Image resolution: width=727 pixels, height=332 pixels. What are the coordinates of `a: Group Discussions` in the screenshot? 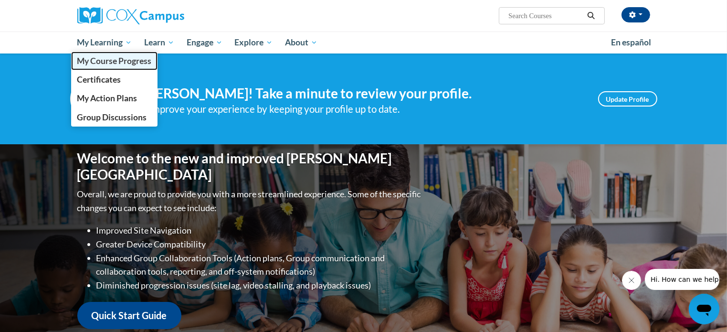 It's located at (115, 117).